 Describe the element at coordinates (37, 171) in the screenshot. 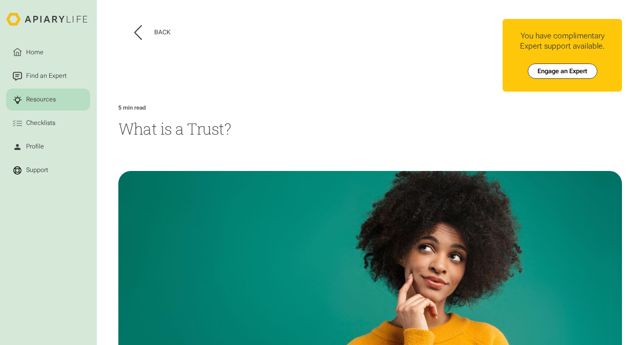

I see `div: Support` at that location.